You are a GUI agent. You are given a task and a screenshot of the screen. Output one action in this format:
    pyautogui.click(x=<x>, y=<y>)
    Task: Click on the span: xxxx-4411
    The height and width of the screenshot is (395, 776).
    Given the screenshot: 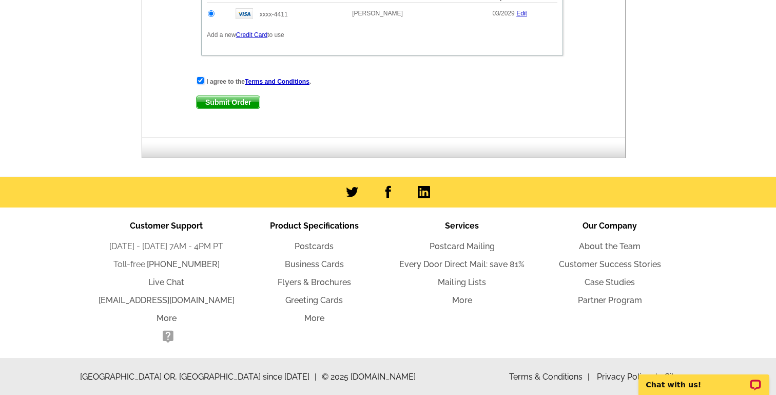 What is the action you would take?
    pyautogui.click(x=273, y=14)
    